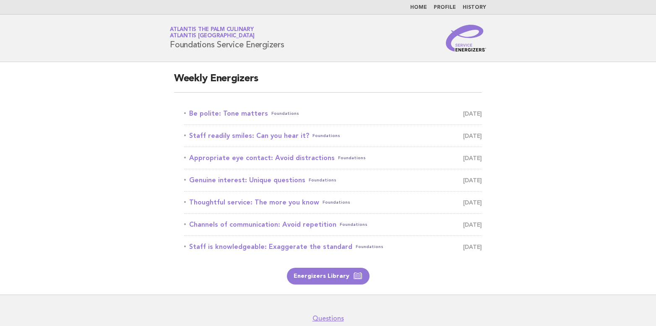 The height and width of the screenshot is (326, 656). Describe the element at coordinates (227, 38) in the screenshot. I see `h1: Foundations Service Energizers` at that location.